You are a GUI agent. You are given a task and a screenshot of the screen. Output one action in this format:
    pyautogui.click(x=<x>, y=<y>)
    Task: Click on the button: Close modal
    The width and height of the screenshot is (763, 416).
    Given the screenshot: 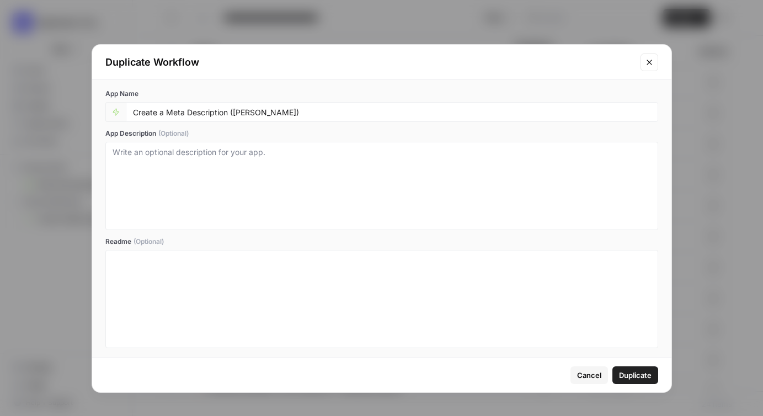 What is the action you would take?
    pyautogui.click(x=649, y=62)
    